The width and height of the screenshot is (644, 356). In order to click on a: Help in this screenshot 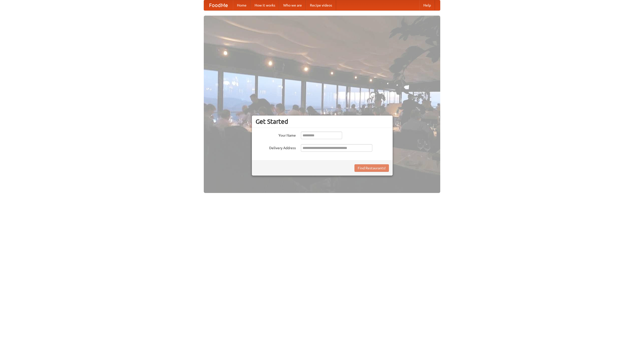, I will do `click(427, 6)`.